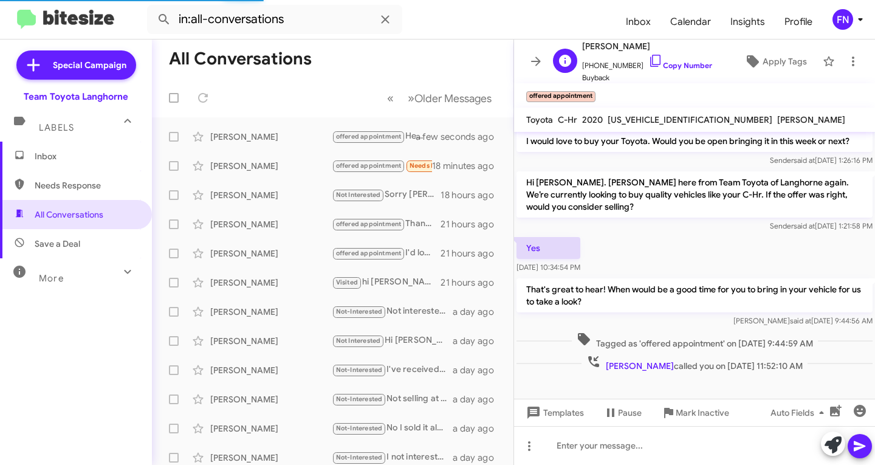 This screenshot has width=875, height=465. Describe the element at coordinates (695, 412) in the screenshot. I see `button: Mark Inactive` at that location.